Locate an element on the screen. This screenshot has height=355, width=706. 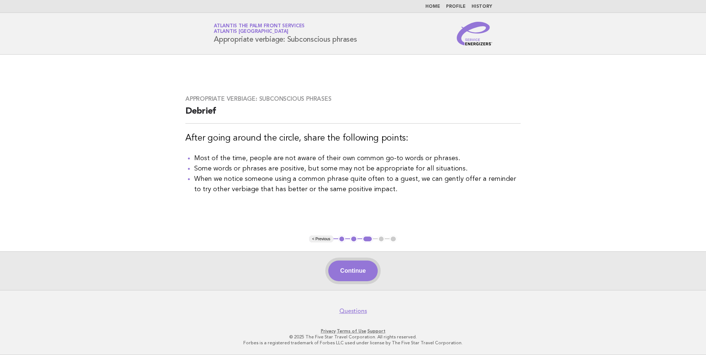
img: Service Energizers is located at coordinates (474, 34).